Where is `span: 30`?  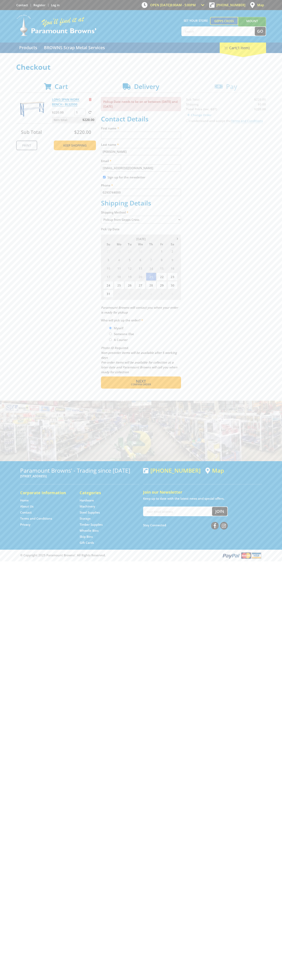
span: 30 is located at coordinates (172, 285).